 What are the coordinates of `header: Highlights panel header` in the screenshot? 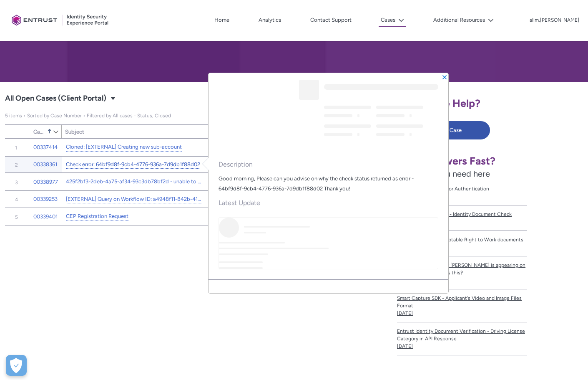 It's located at (328, 111).